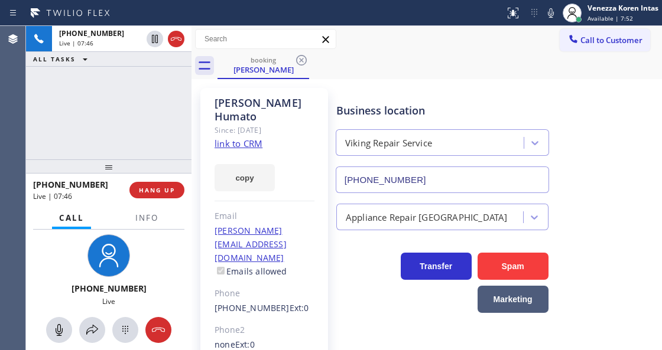 Image resolution: width=662 pixels, height=350 pixels. I want to click on button: Hold Customer, so click(155, 39).